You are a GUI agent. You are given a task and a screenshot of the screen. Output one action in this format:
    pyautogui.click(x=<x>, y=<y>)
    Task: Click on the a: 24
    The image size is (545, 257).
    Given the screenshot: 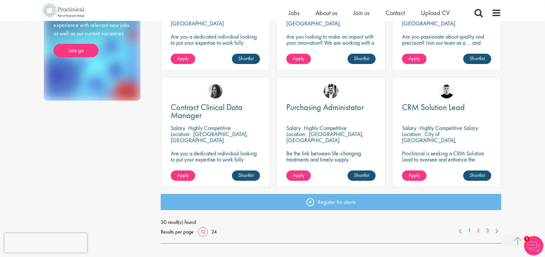 What is the action you would take?
    pyautogui.click(x=214, y=232)
    